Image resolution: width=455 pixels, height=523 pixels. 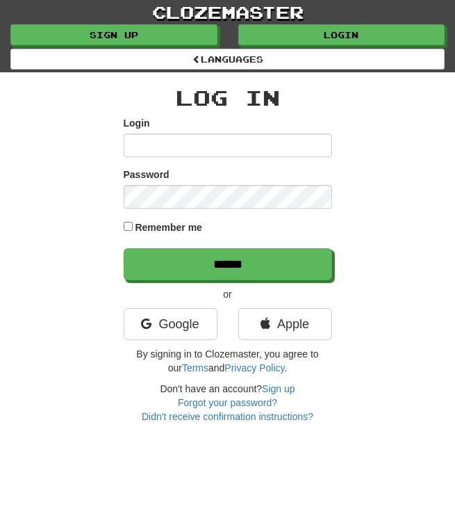 What do you see at coordinates (254, 368) in the screenshot?
I see `a: Privacy Policy` at bounding box center [254, 368].